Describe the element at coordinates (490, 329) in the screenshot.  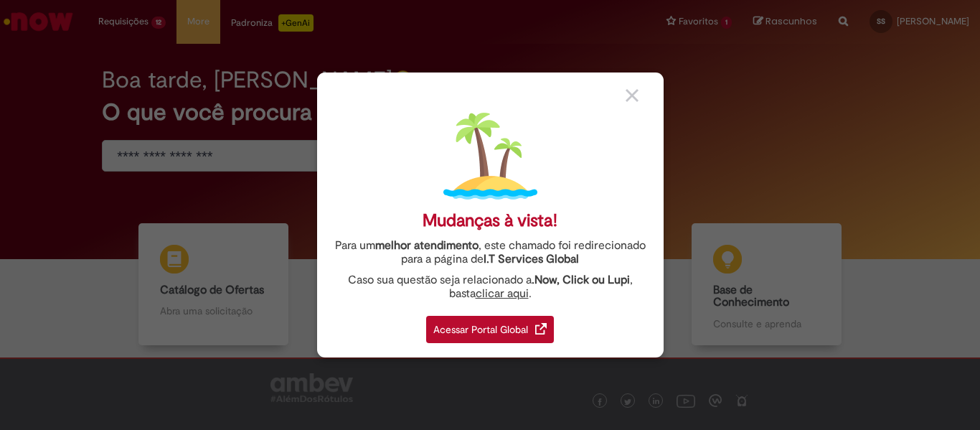
I see `div: Acessar Portal Global` at that location.